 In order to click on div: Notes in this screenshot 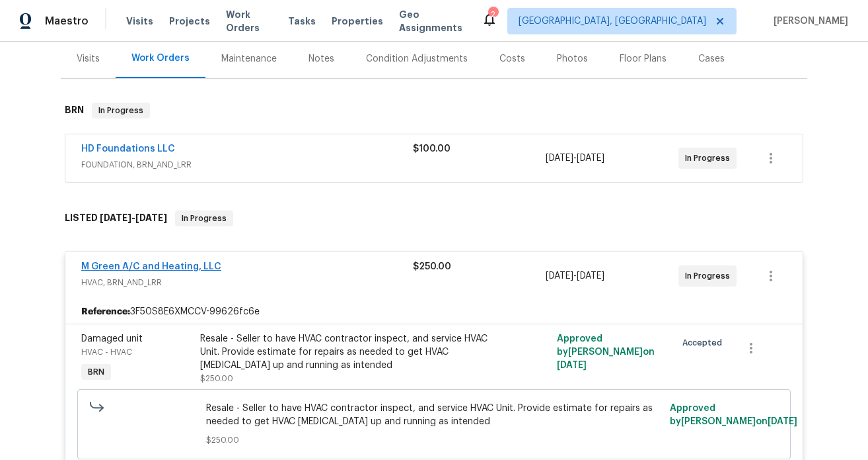, I will do `click(321, 59)`.